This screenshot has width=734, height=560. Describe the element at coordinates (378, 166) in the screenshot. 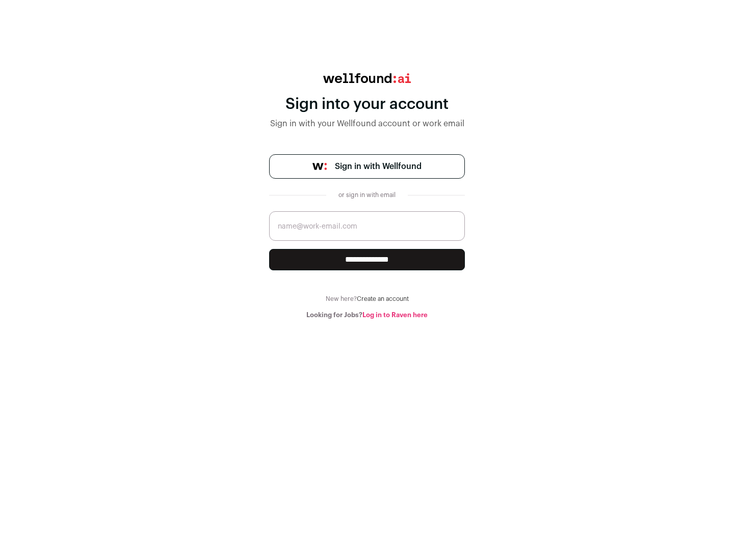

I see `span: Sign in with Wellfound` at that location.